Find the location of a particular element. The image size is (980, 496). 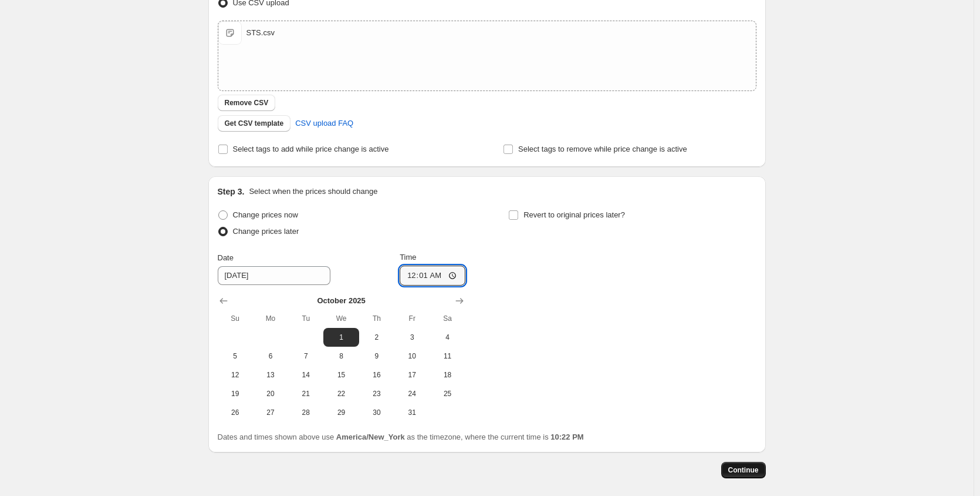

span: 19 is located at coordinates (235, 393).